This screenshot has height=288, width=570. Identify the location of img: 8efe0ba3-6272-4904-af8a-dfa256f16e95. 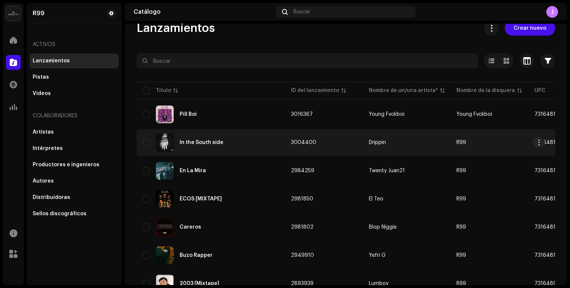
(165, 255).